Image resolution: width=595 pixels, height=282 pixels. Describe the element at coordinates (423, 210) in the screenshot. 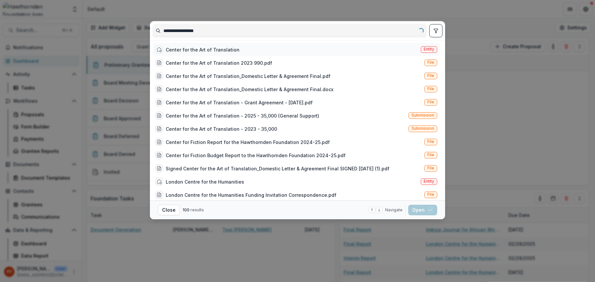

I see `button: Open` at that location.